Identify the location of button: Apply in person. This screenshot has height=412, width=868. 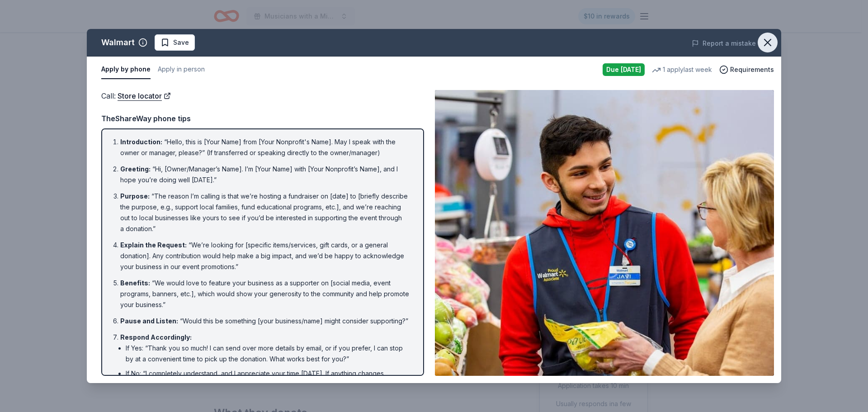
(181, 69).